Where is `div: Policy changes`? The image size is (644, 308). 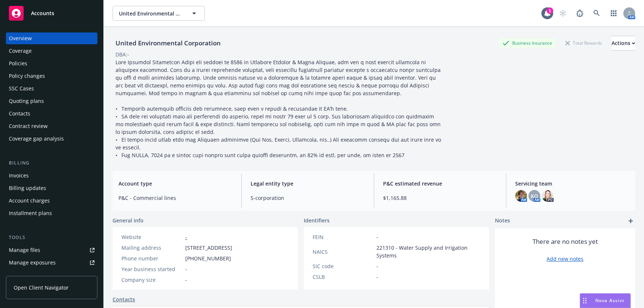
div: Policy changes is located at coordinates (27, 76).